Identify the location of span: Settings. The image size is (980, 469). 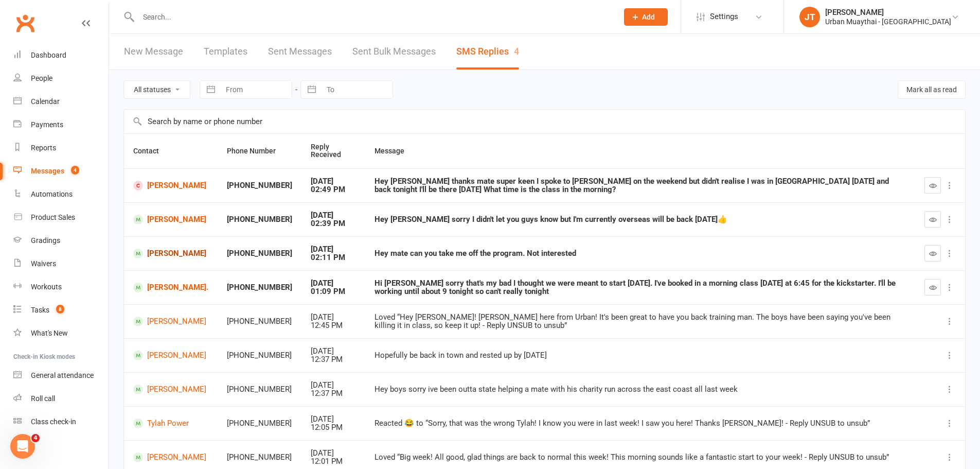
(724, 16).